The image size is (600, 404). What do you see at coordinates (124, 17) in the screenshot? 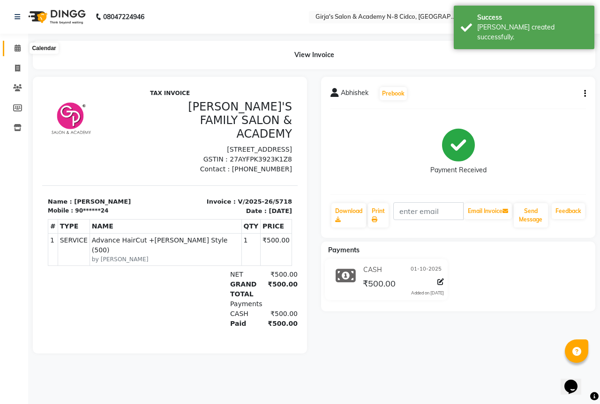
I see `b: 08047224946` at bounding box center [124, 17].